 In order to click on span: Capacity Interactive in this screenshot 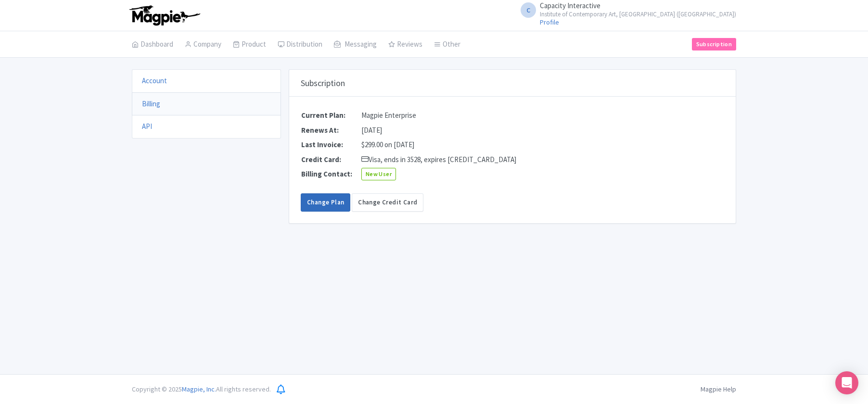, I will do `click(570, 5)`.